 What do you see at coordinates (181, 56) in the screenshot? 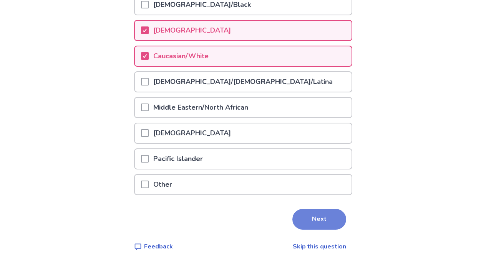
I see `p: Caucasian/White` at bounding box center [181, 56].